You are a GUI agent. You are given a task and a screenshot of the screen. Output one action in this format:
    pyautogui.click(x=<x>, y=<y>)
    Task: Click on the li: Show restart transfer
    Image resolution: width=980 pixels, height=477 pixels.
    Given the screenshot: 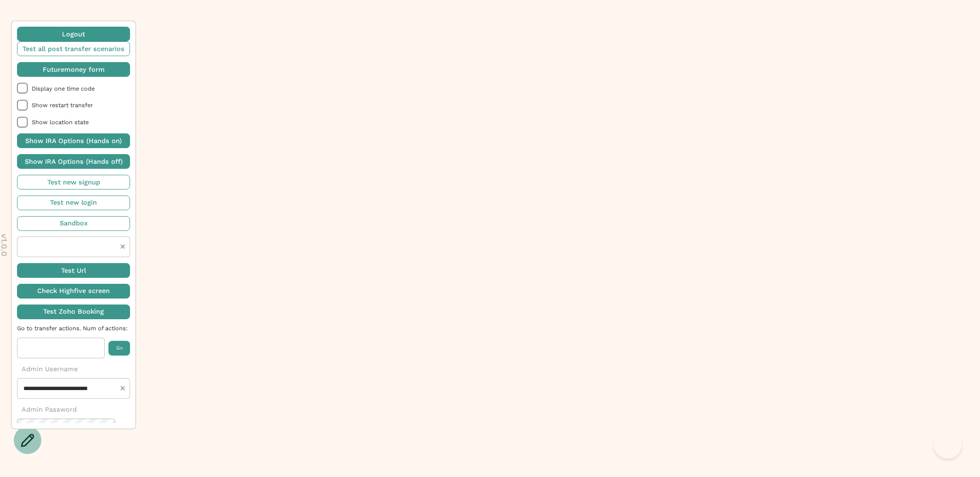 What is the action you would take?
    pyautogui.click(x=73, y=105)
    